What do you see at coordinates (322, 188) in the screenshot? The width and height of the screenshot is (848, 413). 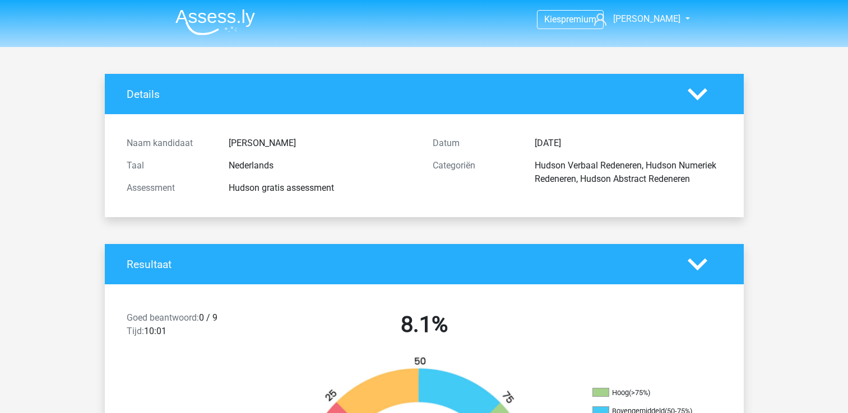 I see `div: Hudson gratis assessment` at bounding box center [322, 188].